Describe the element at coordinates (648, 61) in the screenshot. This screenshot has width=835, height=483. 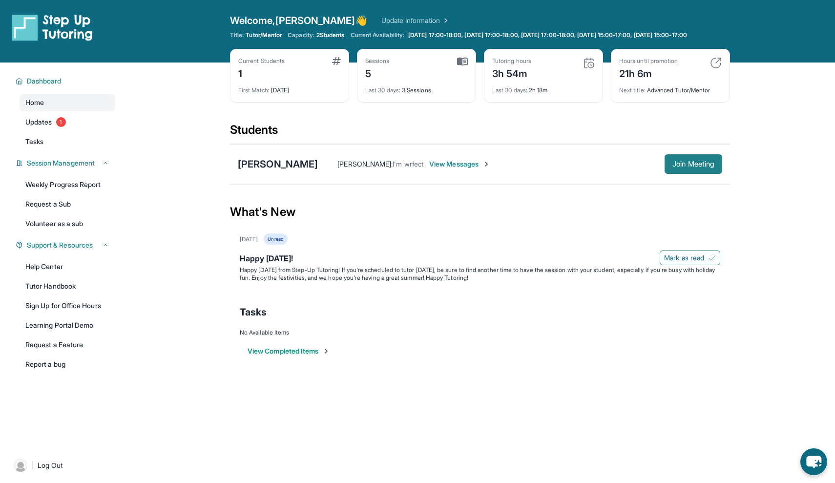
I see `div: Hours until promotion` at that location.